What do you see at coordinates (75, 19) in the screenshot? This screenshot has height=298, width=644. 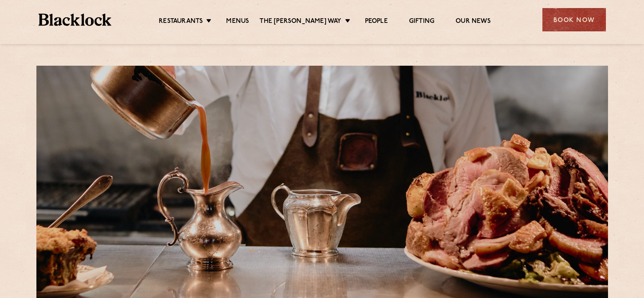 I see `img: BL_Textured_Logo-footer-cropped.svg` at bounding box center [75, 19].